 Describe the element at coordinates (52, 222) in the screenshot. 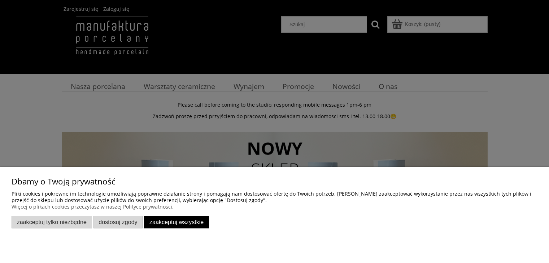

I see `button: Zaakceptuj tylko niezbędne` at that location.